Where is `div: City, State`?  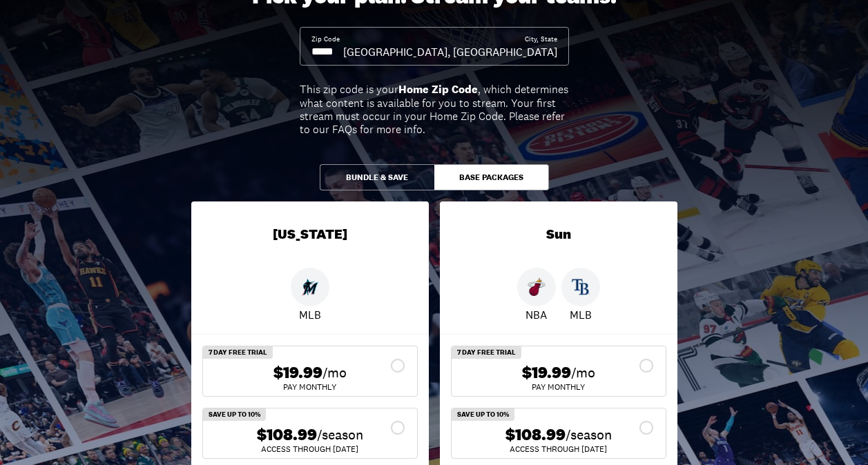
div: City, State is located at coordinates (540, 39).